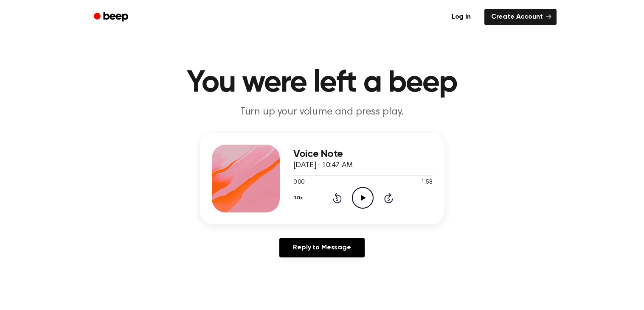  What do you see at coordinates (461, 17) in the screenshot?
I see `a: Log in` at bounding box center [461, 17].